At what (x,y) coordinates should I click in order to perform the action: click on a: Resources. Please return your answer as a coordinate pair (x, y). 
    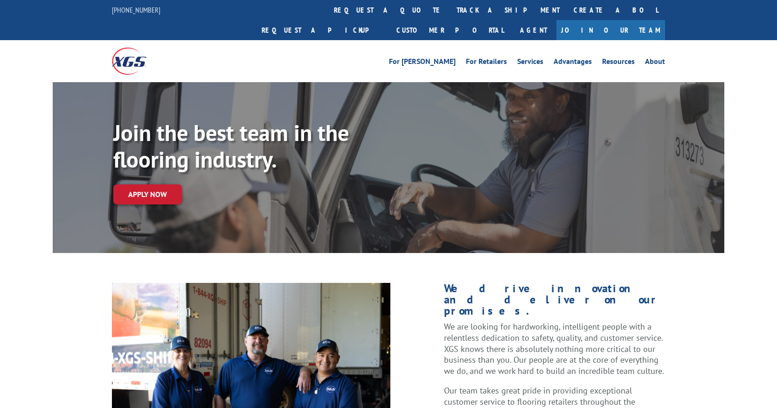
    Looking at the image, I should click on (618, 63).